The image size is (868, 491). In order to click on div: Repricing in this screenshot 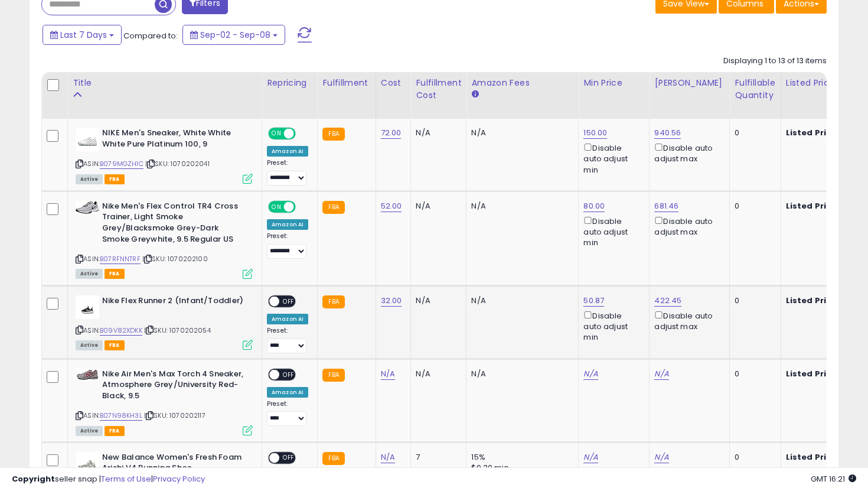, I will do `click(289, 82)`.